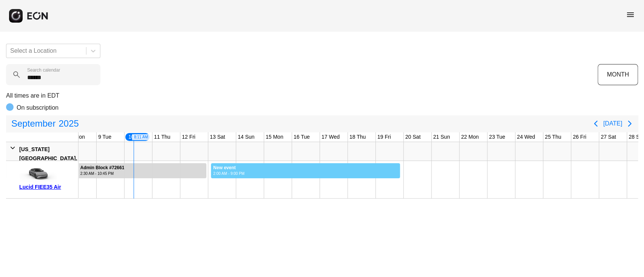 This screenshot has height=277, width=644. I want to click on div: 17 Wed, so click(330, 137).